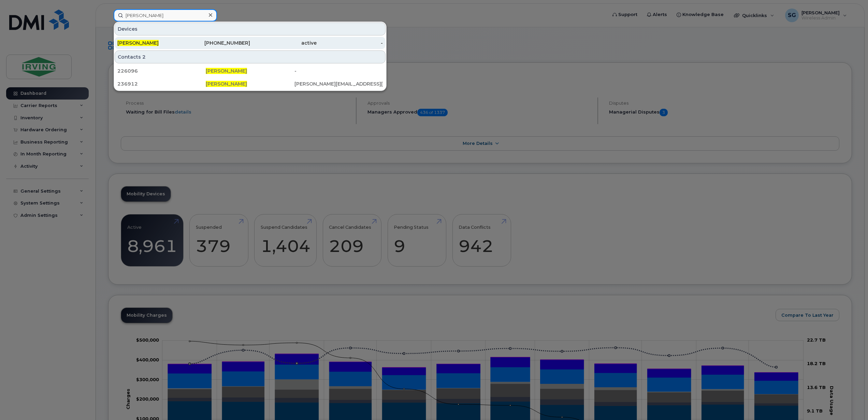 This screenshot has width=868, height=420. I want to click on div: Contacts, so click(250, 57).